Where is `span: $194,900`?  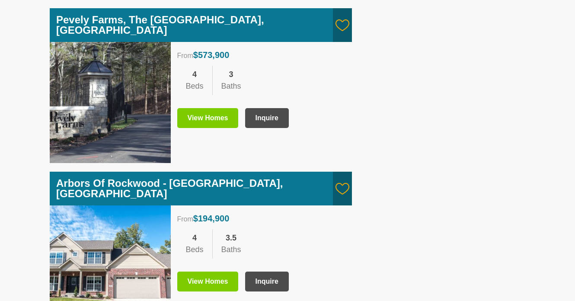
span: $194,900 is located at coordinates (211, 218).